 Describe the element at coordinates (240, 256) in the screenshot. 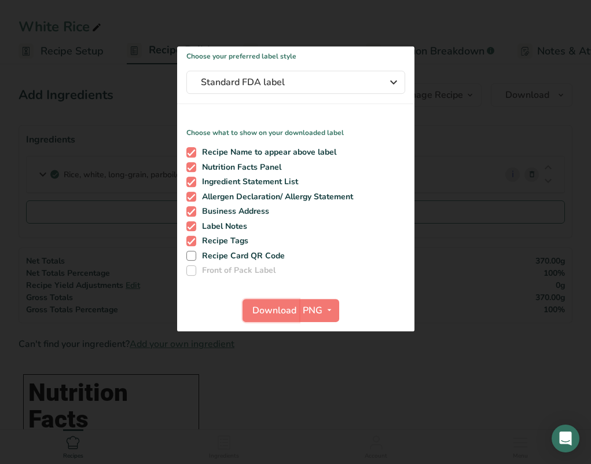

I see `span: Recipe Card QR Code` at that location.